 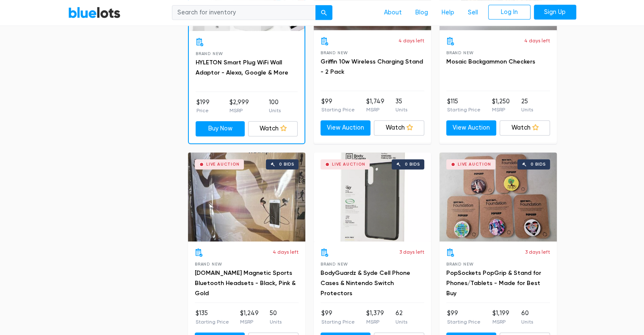 What do you see at coordinates (509, 12) in the screenshot?
I see `a: Log In` at bounding box center [509, 12].